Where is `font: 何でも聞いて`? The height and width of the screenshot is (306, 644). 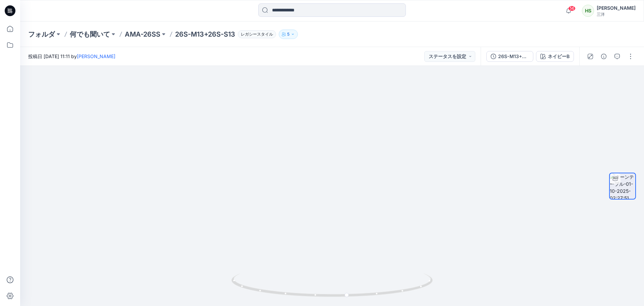
font: 何でも聞いて is located at coordinates (90, 34).